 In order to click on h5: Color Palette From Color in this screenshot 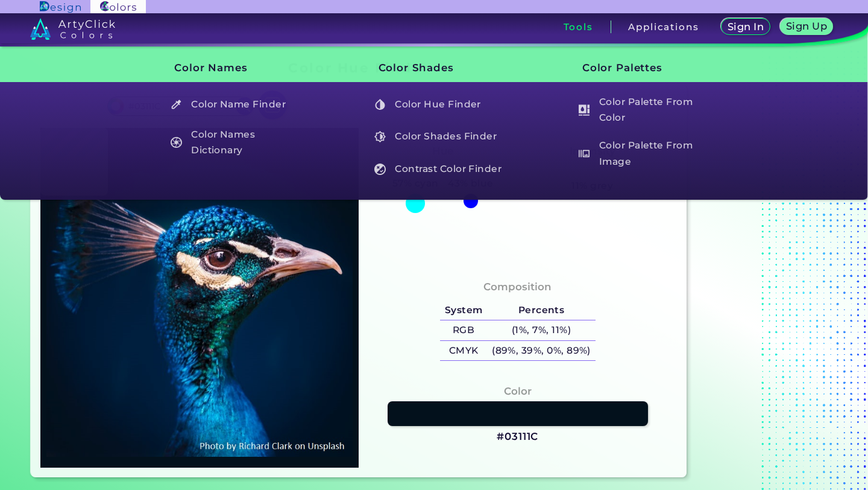, I will do `click(642, 110)`.